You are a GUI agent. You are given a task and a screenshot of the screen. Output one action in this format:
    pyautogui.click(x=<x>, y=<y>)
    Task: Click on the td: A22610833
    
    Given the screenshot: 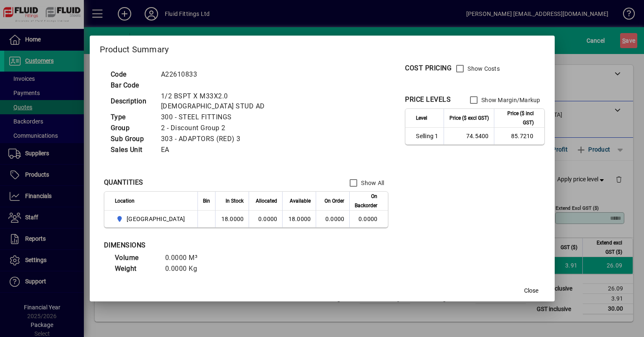 What is the action you would take?
    pyautogui.click(x=233, y=75)
    